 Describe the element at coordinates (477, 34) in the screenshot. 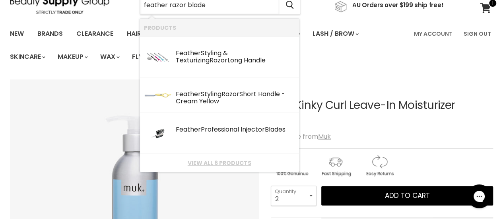

I see `a: Sign Out` at that location.